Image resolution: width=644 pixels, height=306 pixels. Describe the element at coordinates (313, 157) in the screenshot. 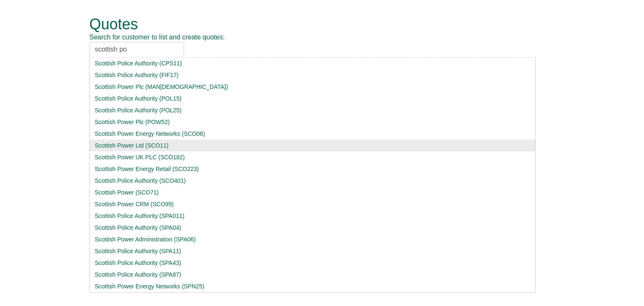

I see `div: Scottish Power UK PLC (SCO182)` at that location.